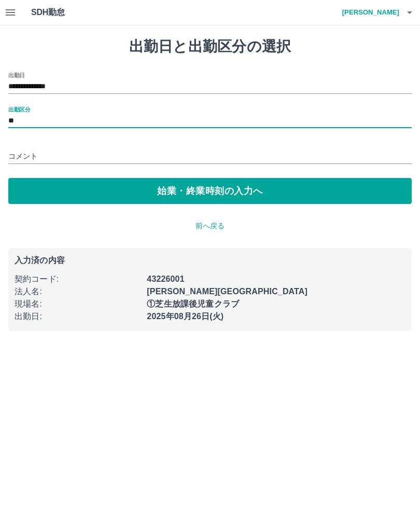 Image resolution: width=420 pixels, height=507 pixels. What do you see at coordinates (210, 47) in the screenshot?
I see `h1: 出勤日と出勤区分の選択` at bounding box center [210, 47].